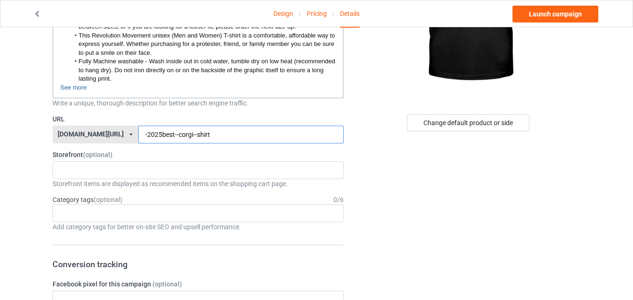 The image size is (633, 300). What do you see at coordinates (207, 70) in the screenshot?
I see `span: Fully Machine washable - Wash inside out in cold water, tumble dry on low heat (recommended to ha...` at bounding box center [207, 70].